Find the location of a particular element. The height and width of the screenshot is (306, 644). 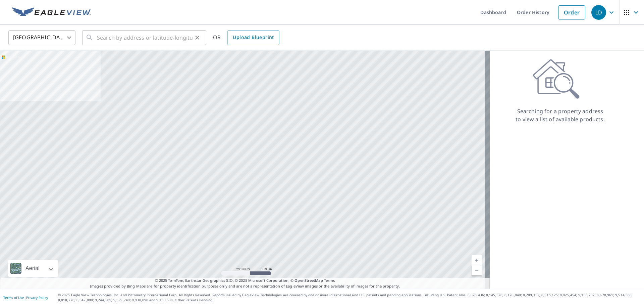

img: EV Logo is located at coordinates (52, 12).